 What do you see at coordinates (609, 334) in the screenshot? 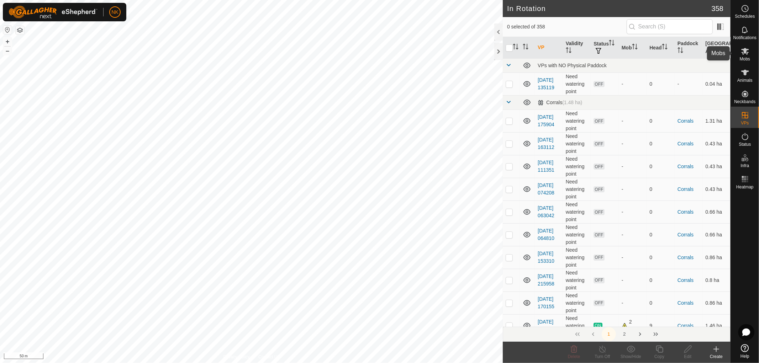
I see `button: 1` at bounding box center [609, 334].